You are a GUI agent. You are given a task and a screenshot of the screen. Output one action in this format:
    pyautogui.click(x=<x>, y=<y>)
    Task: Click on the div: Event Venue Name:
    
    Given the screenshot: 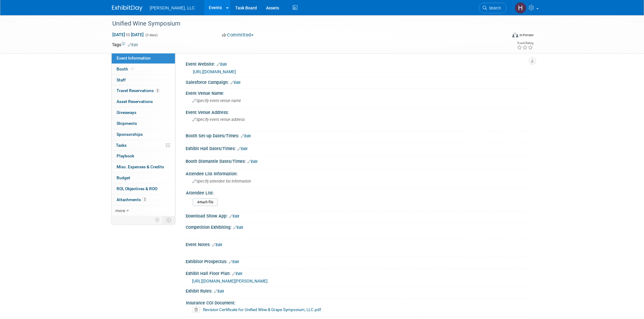 What is the action you would take?
    pyautogui.click(x=359, y=93)
    